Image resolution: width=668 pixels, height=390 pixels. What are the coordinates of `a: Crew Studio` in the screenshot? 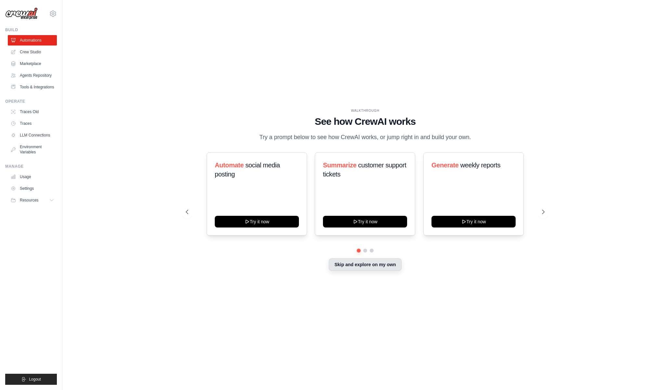 It's located at (32, 52).